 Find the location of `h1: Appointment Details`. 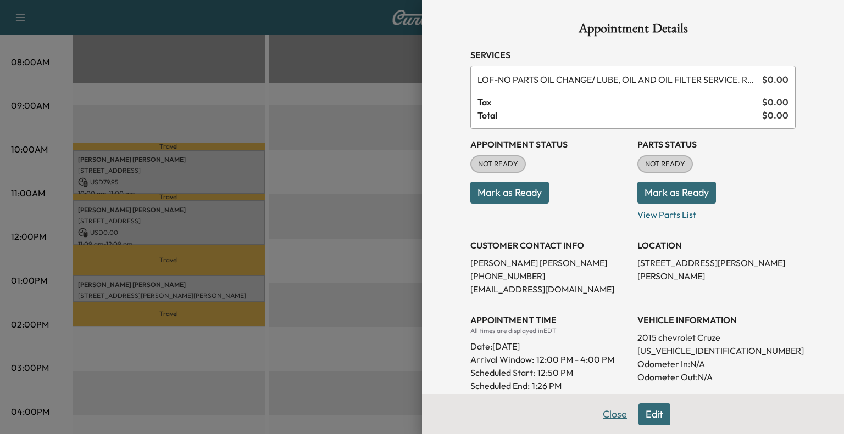

h1: Appointment Details is located at coordinates (633, 31).